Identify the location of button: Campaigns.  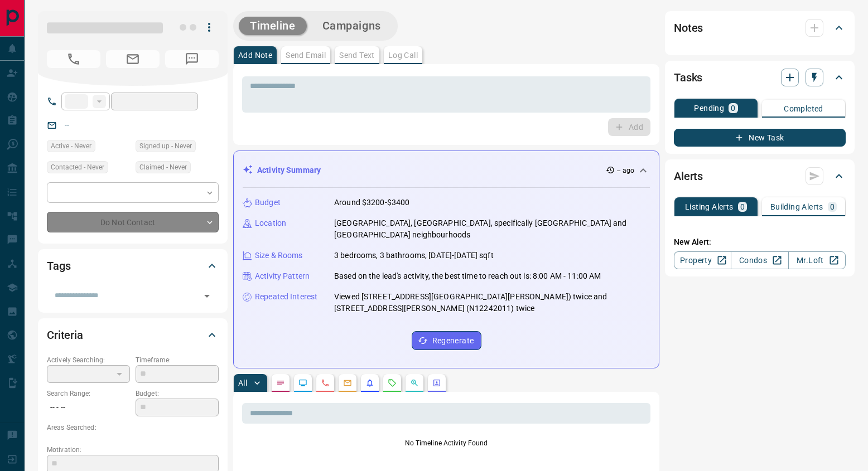
(351, 25).